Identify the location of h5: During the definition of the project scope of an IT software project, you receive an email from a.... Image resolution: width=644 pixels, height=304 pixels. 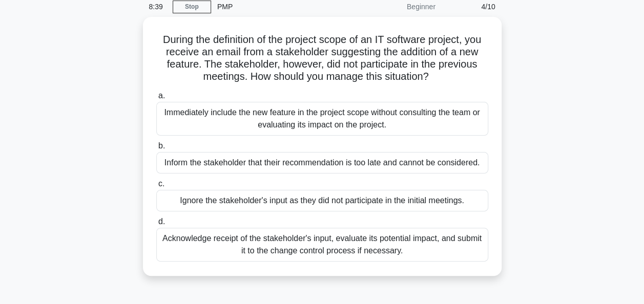
(322, 59).